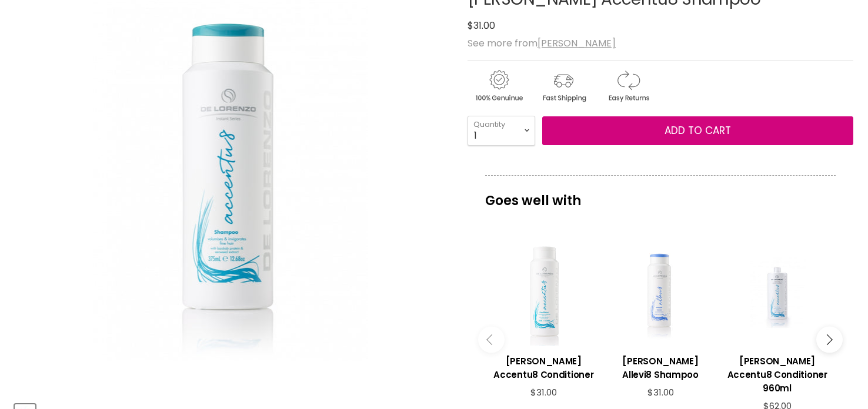 The width and height of the screenshot is (868, 409). Describe the element at coordinates (563, 85) in the screenshot. I see `img: shipping.gif` at that location.